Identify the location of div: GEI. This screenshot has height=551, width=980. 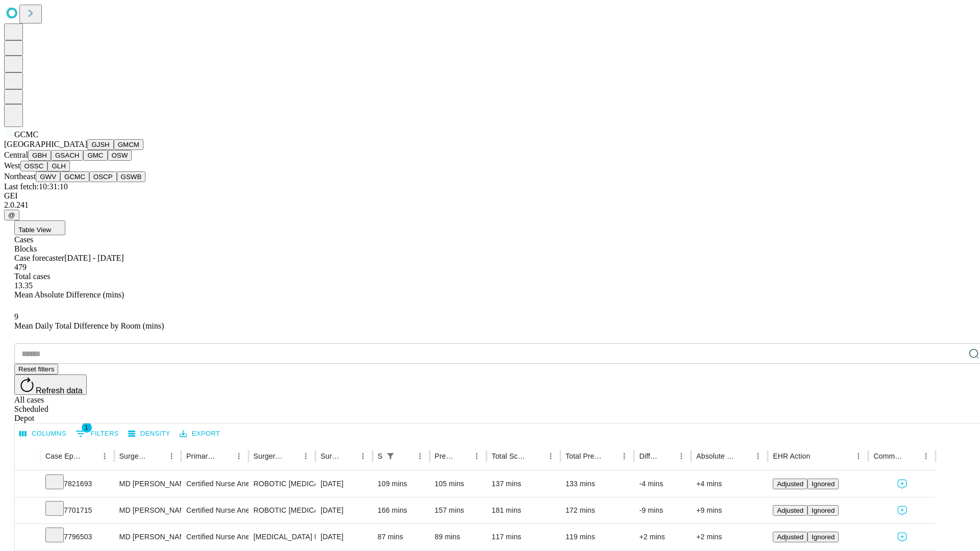
(490, 196).